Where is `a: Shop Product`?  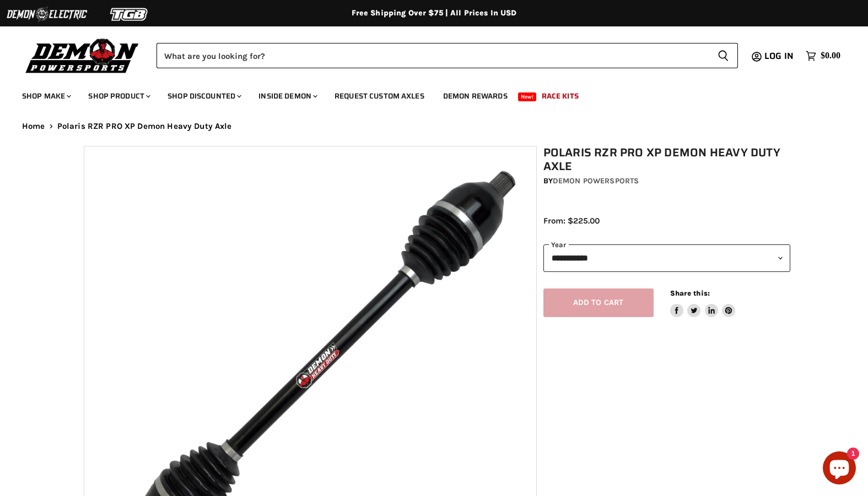 a: Shop Product is located at coordinates (118, 96).